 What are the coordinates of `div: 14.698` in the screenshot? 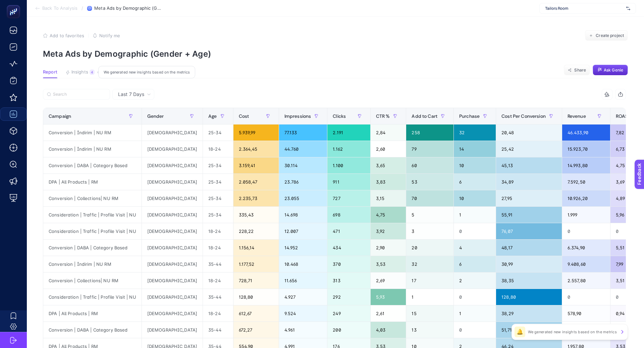 It's located at (303, 215).